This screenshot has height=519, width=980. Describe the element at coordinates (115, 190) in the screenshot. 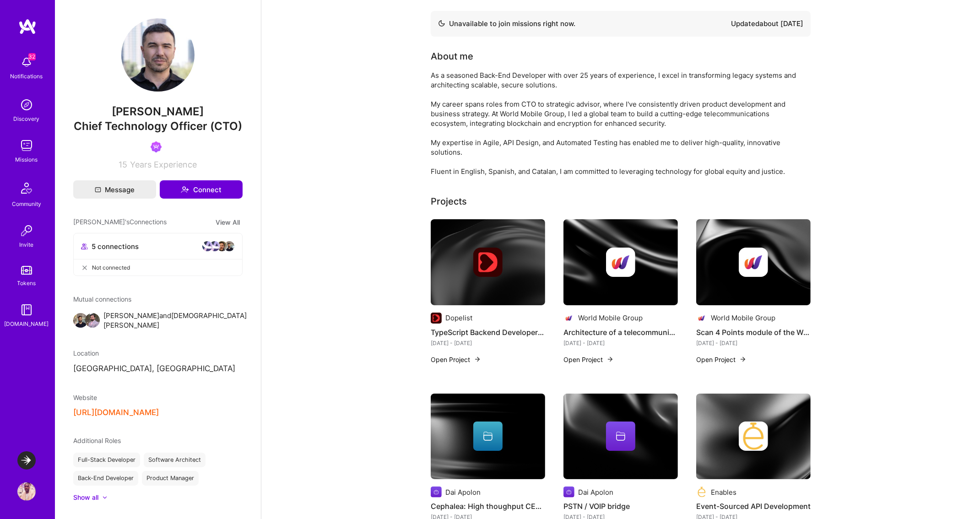

I see `button: Message` at that location.